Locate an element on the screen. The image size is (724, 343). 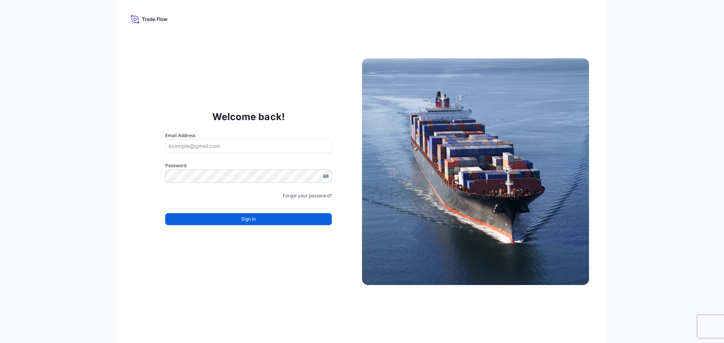
a: Forgot your password? is located at coordinates (307, 196).